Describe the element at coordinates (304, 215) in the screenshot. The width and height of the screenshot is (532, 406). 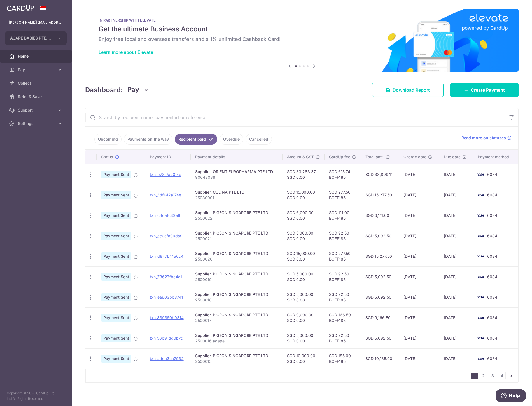
I see `td: SGD 6,000.00 SGD 0.00` at that location.